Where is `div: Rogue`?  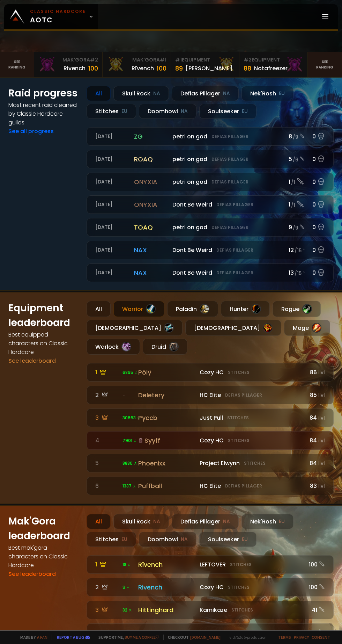
div: Rogue is located at coordinates (297, 309).